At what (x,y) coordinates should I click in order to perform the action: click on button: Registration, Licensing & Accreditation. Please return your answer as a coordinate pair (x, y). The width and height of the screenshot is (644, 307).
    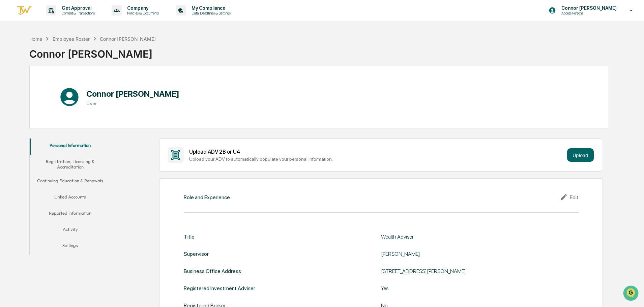
    Looking at the image, I should click on (71, 164).